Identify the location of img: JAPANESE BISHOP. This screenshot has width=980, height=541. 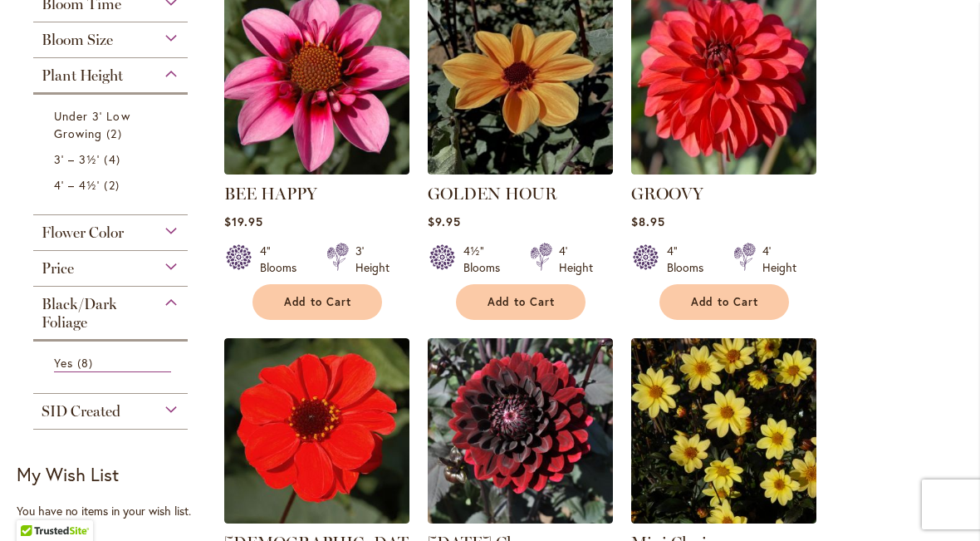
(316, 430).